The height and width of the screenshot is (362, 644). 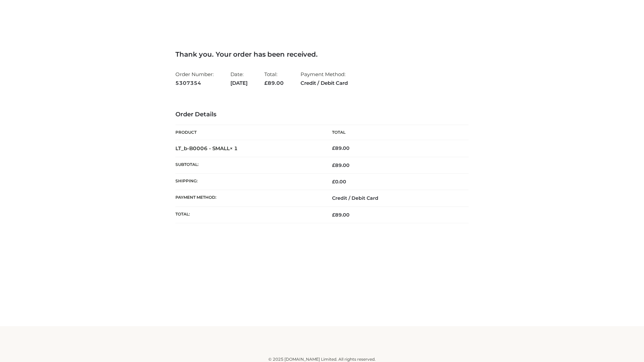 I want to click on strong: LT_b-B0006 - SMALL, so click(x=206, y=148).